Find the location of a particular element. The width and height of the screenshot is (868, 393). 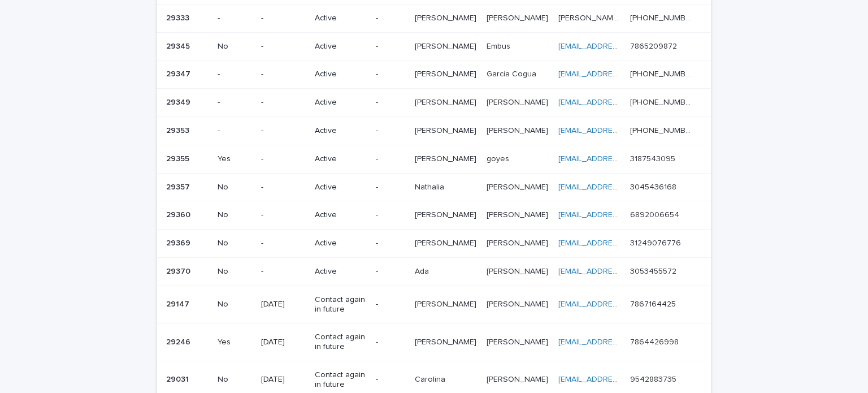

p: 29347 is located at coordinates (179, 73).